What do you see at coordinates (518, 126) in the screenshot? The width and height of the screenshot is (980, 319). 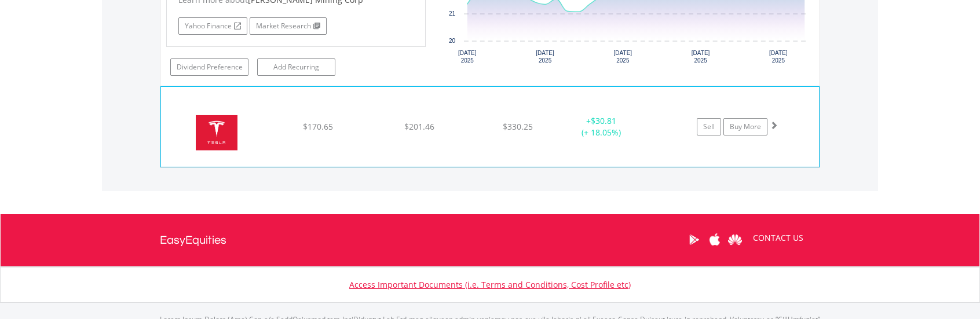 I see `span: $330.25` at bounding box center [518, 126].